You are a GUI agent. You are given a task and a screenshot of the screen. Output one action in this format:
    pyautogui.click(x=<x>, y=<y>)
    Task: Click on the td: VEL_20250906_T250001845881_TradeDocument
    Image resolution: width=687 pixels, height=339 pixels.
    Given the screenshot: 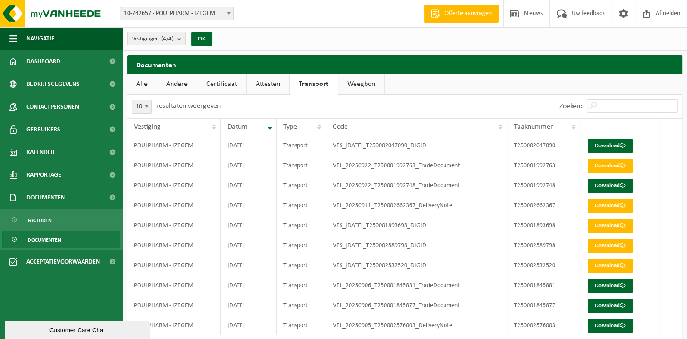 What is the action you would take?
    pyautogui.click(x=416, y=285)
    